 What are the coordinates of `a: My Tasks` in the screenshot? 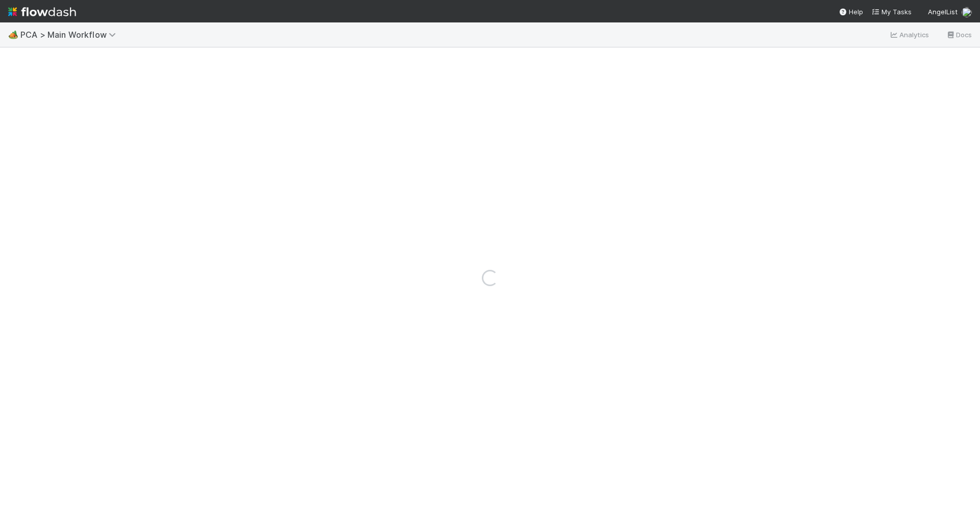 It's located at (891, 11).